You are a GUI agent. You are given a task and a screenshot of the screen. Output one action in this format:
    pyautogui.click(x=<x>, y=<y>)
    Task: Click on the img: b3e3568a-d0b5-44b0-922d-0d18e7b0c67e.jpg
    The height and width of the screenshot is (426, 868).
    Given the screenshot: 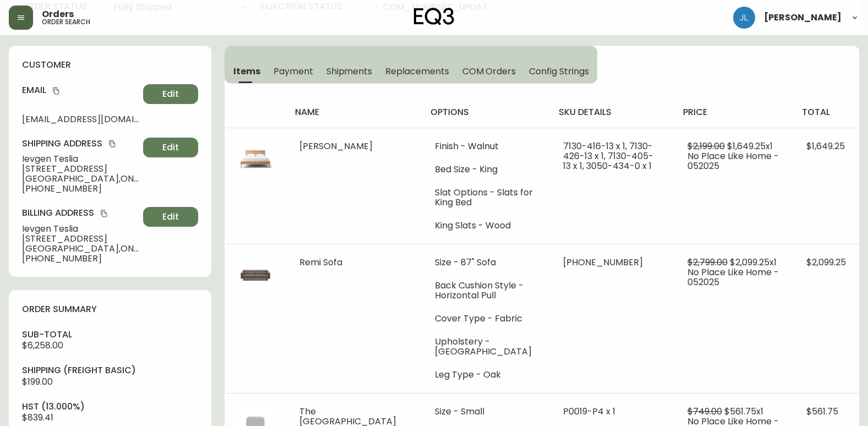 What is the action you would take?
    pyautogui.click(x=255, y=159)
    